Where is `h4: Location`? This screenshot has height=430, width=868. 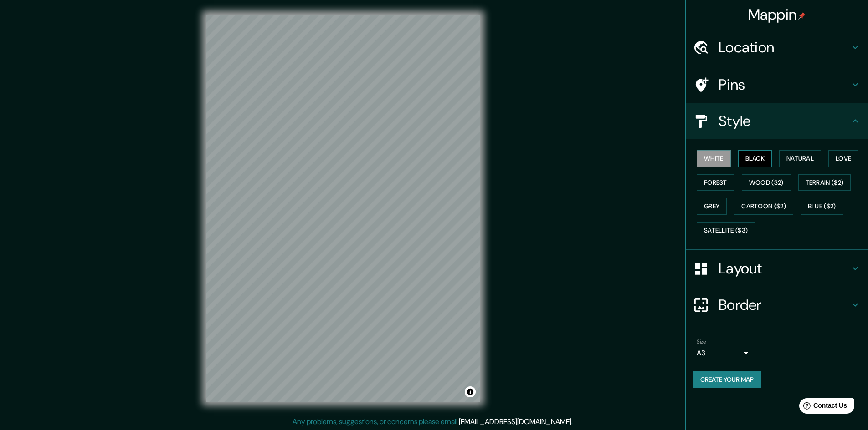
h4: Location is located at coordinates (784, 48).